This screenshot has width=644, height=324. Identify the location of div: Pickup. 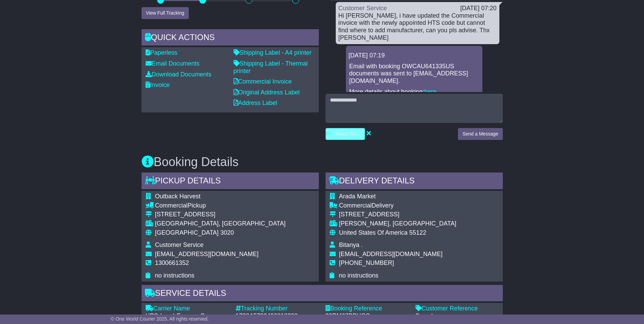
(220, 206).